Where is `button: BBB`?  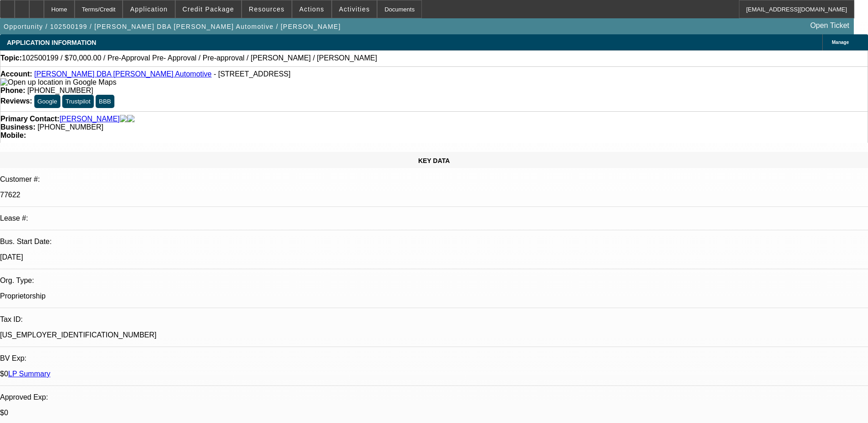 button: BBB is located at coordinates (105, 101).